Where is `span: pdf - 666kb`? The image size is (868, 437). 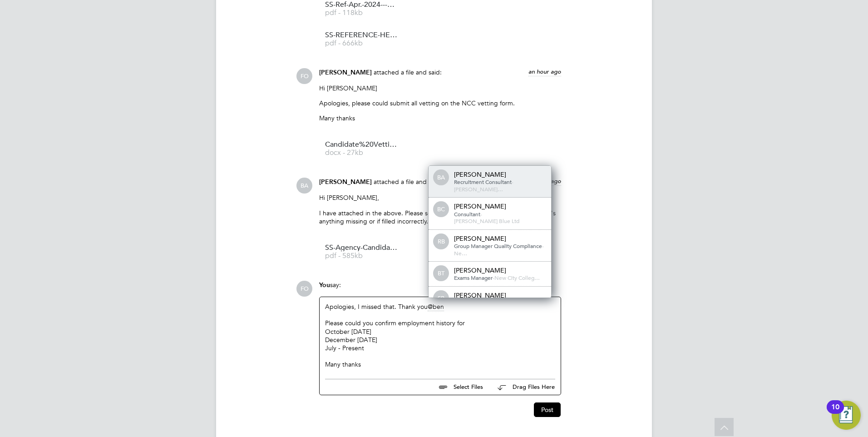 span: pdf - 666kb is located at coordinates (362, 43).